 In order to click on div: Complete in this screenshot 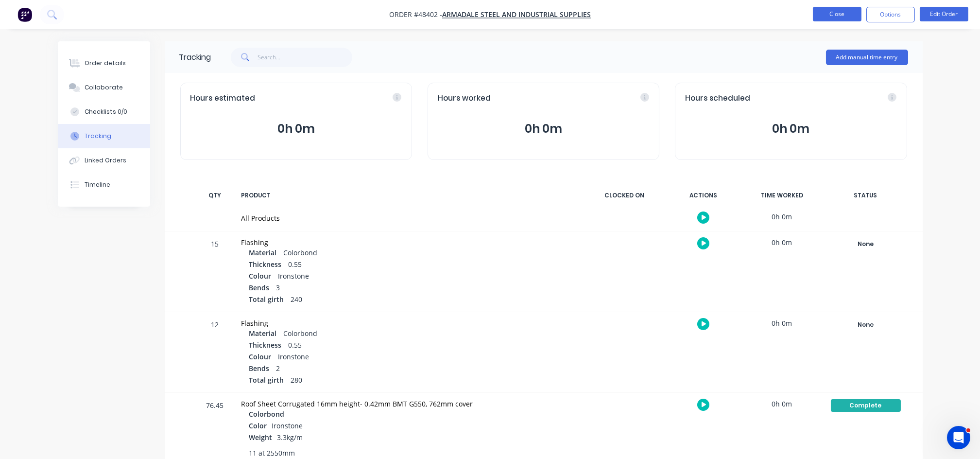, I will do `click(866, 405)`.